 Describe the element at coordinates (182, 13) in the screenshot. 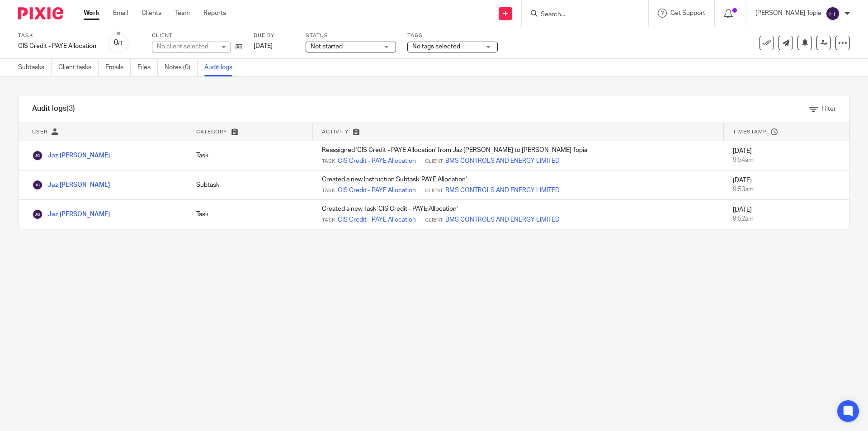

I see `a: Team` at that location.